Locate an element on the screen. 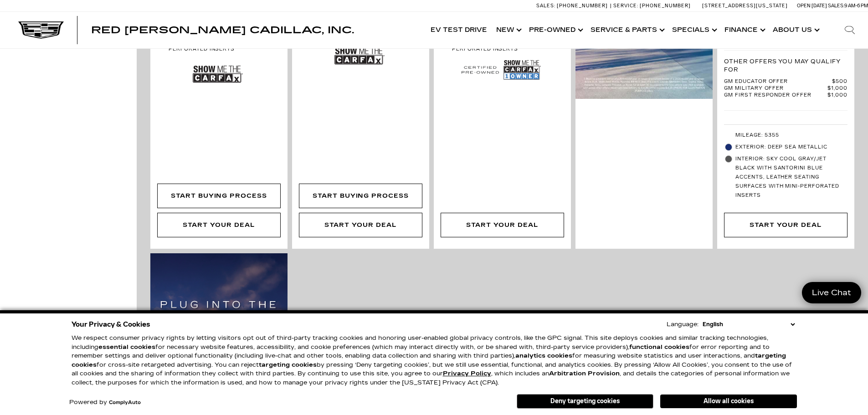 Image resolution: width=868 pixels, height=415 pixels. p: We respect consumer privacy rights by letting visitors opt out of third-party tracking cookies an... is located at coordinates (434, 360).